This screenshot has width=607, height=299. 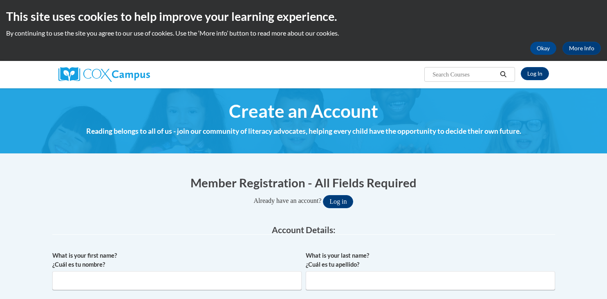 What do you see at coordinates (288, 200) in the screenshot?
I see `span: Already have an account?` at bounding box center [288, 200].